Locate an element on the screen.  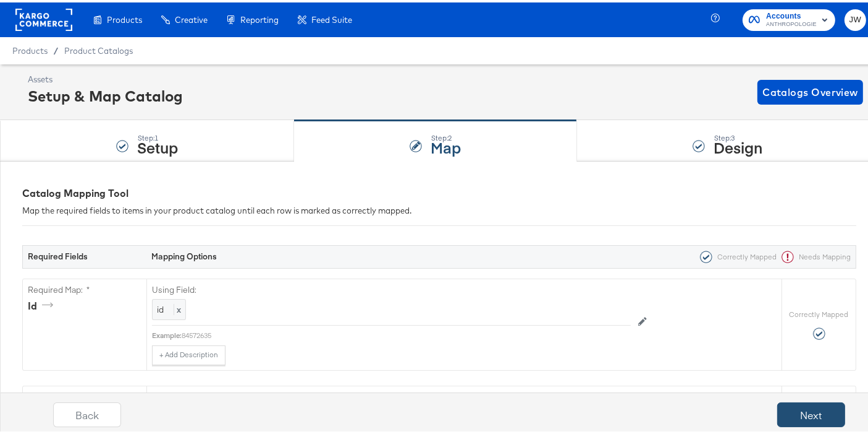
span: JW is located at coordinates (855, 17).